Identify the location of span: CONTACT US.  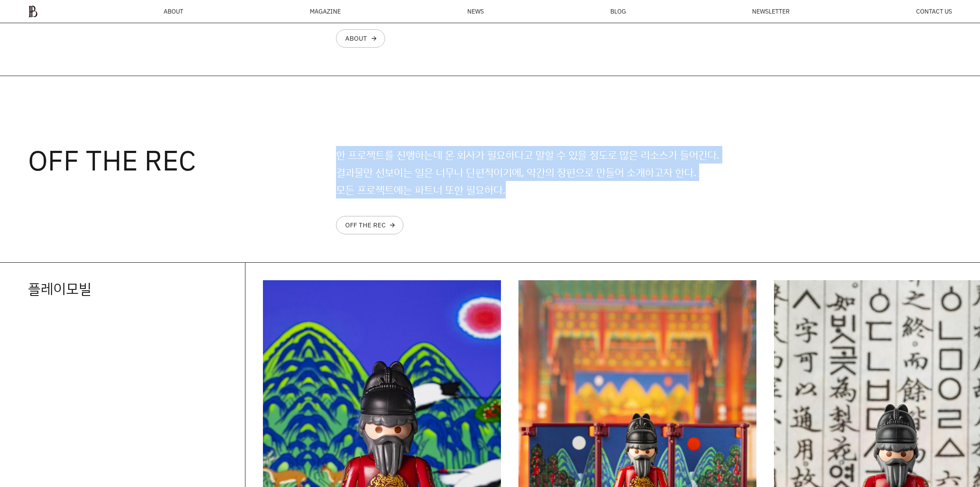
(934, 12).